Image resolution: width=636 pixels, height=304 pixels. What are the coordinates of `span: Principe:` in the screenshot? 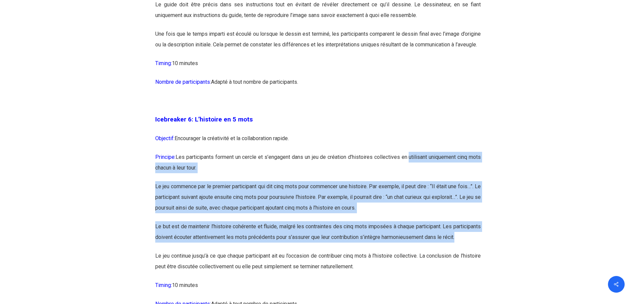 It's located at (165, 157).